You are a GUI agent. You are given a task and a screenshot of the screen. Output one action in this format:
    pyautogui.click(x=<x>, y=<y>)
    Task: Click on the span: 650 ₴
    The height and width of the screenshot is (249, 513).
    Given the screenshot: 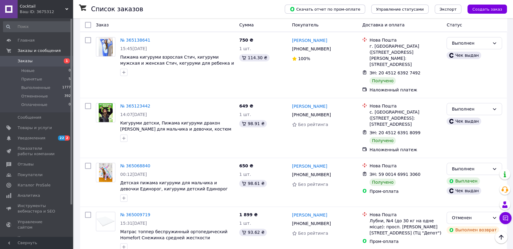 What is the action you would take?
    pyautogui.click(x=246, y=166)
    